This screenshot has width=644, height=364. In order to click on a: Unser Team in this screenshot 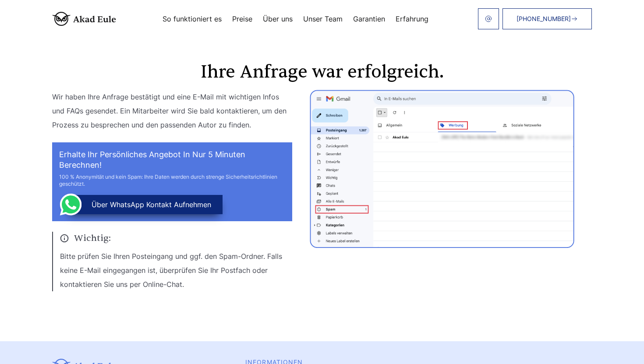, I will do `click(323, 19)`.